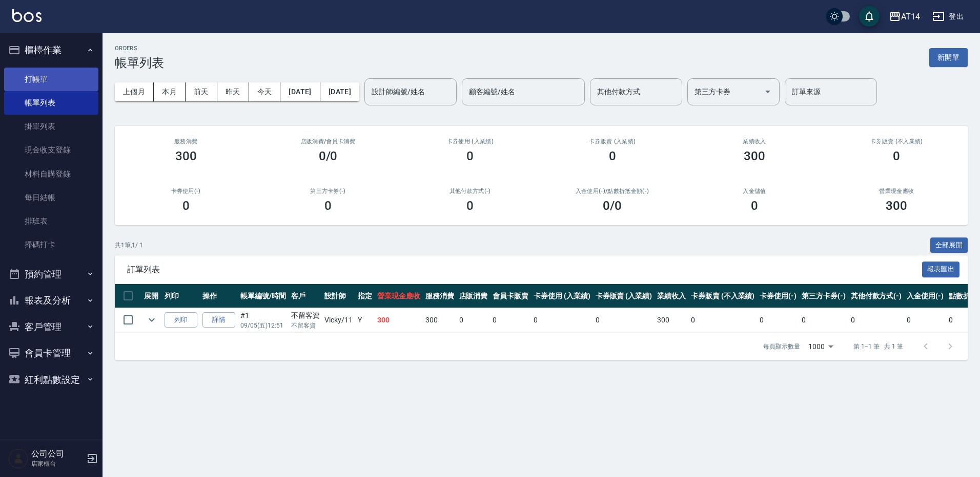 The height and width of the screenshot is (477, 980). What do you see at coordinates (51, 50) in the screenshot?
I see `button: 櫃檯作業` at bounding box center [51, 50].